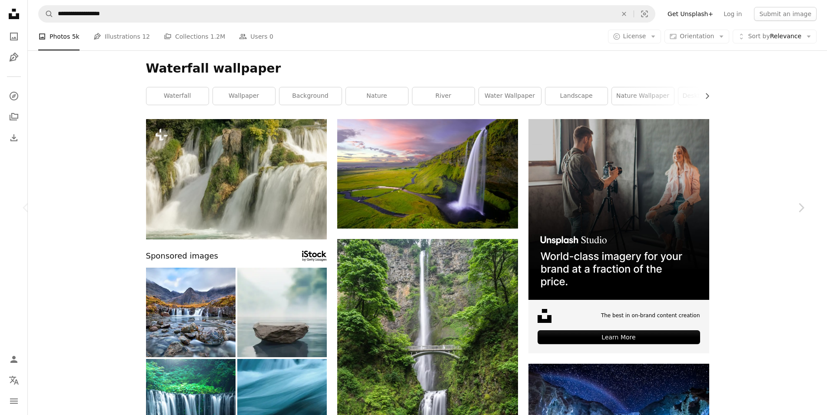  I want to click on span: Relevance, so click(775, 37).